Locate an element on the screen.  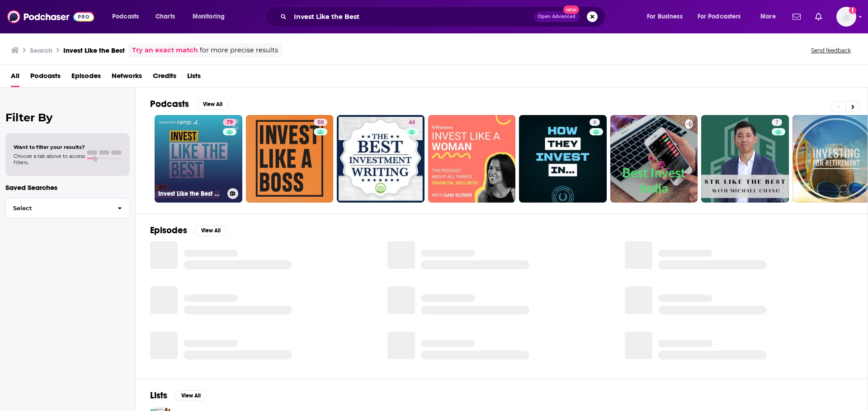
a: Credits is located at coordinates (164, 78).